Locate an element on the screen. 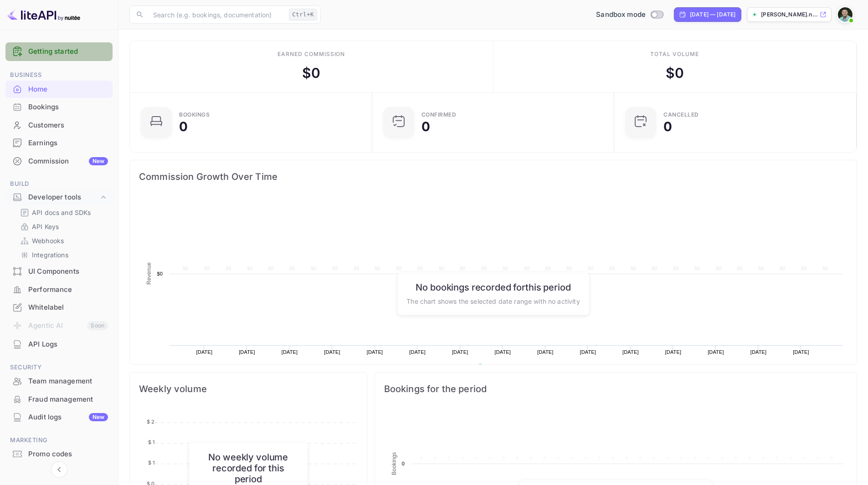  div: Home is located at coordinates (68, 89).